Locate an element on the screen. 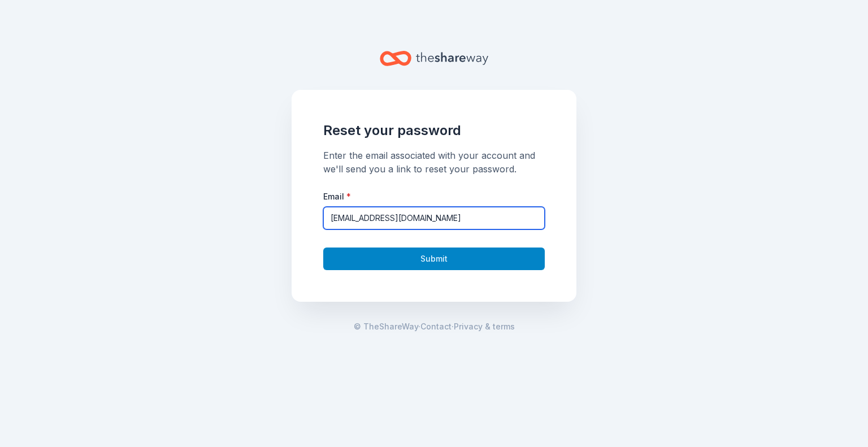 The height and width of the screenshot is (447, 868). span: © TheShareWay is located at coordinates (386, 326).